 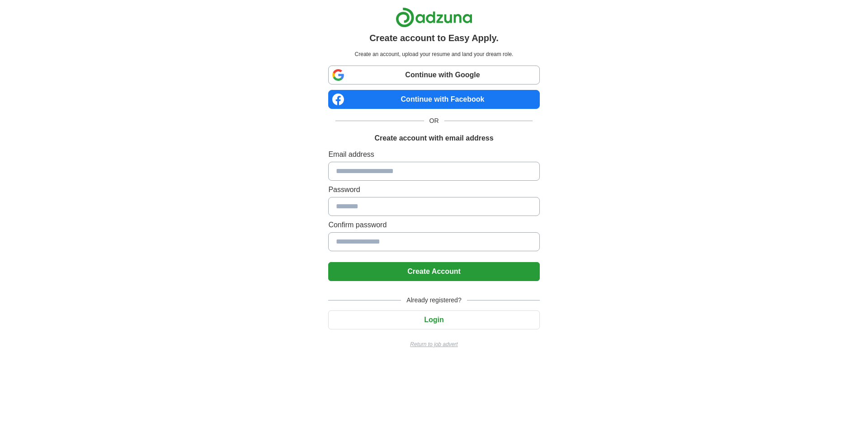 I want to click on h1: Create account with email address, so click(x=434, y=138).